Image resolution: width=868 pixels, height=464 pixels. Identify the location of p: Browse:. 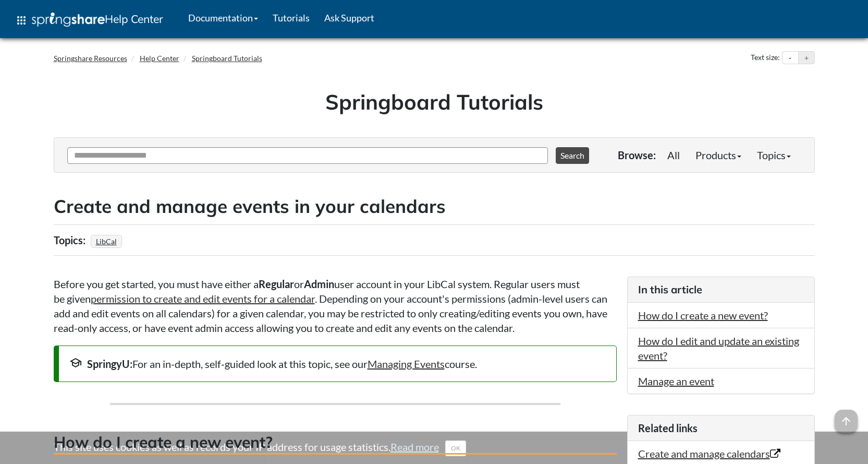
(636, 155).